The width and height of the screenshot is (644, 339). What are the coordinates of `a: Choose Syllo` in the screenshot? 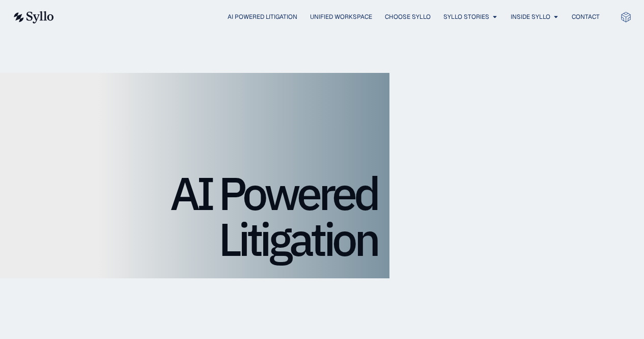 It's located at (408, 17).